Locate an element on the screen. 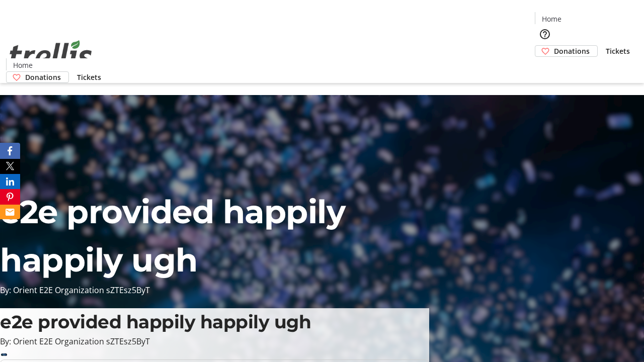 The height and width of the screenshot is (362, 644). button: Cart is located at coordinates (544, 67).